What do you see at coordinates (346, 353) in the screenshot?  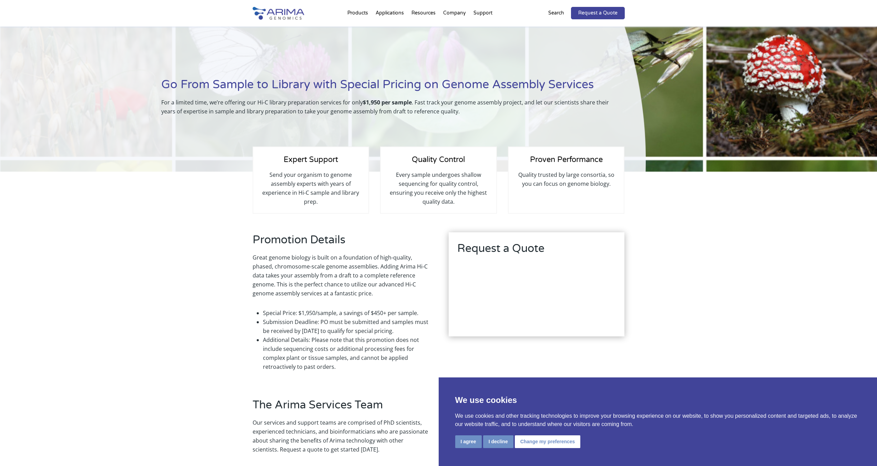 I see `li: Additional Details: Please note that this promotion does not include sequencing costs or addition...` at bounding box center [346, 353].